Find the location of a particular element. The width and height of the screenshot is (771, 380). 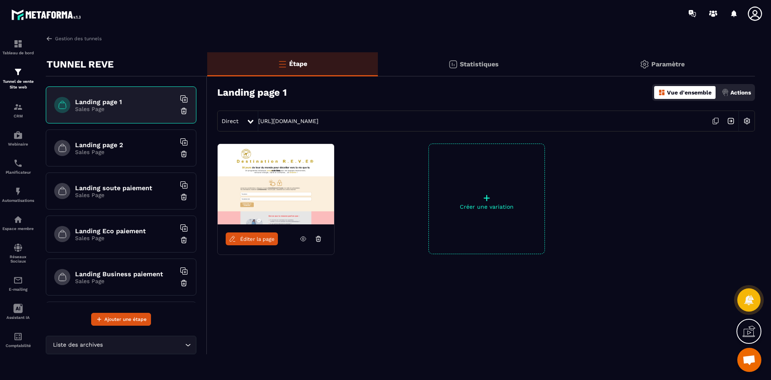

p: TUNNEL REVE is located at coordinates (80, 64).